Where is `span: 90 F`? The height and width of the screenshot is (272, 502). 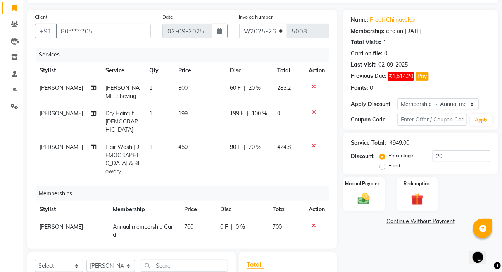
span: 90 F is located at coordinates (235, 147).